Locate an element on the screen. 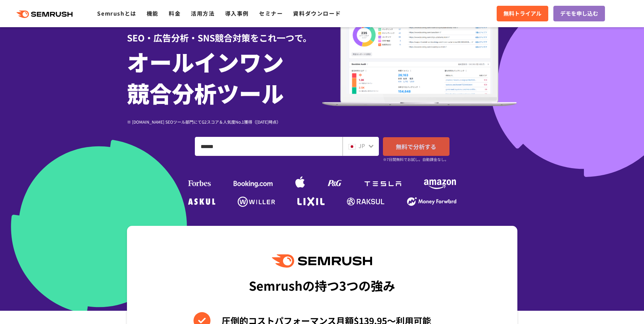 The image size is (644, 324). a: 資料ダウンロード is located at coordinates (317, 13).